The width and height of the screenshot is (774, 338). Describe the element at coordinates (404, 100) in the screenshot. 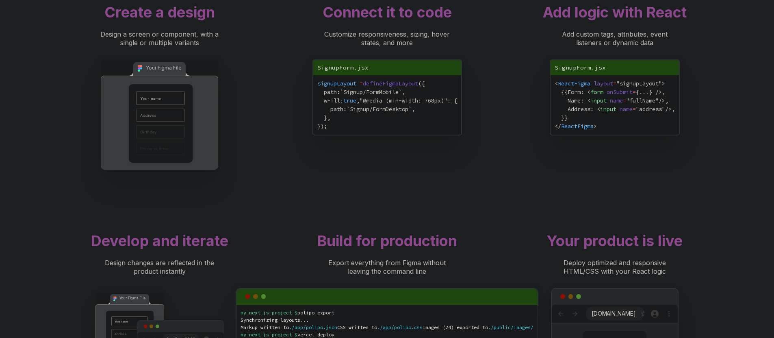

I see `span: "@media (min-width: 768px)"` at that location.